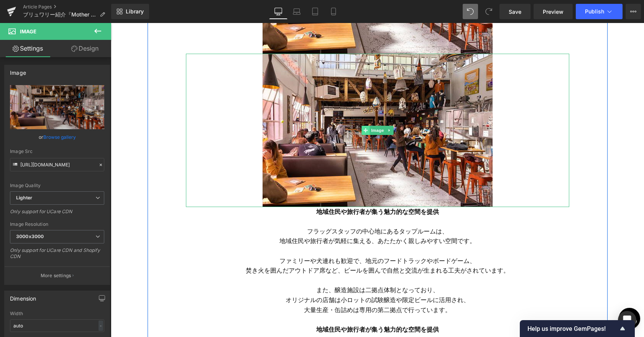 Image resolution: width=644 pixels, height=337 pixels. I want to click on a: Mobile, so click(334, 12).